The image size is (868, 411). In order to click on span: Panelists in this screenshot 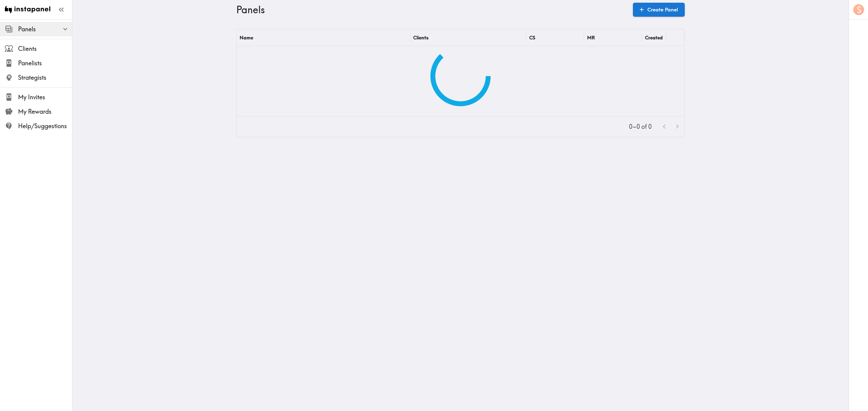, I will do `click(44, 64)`.